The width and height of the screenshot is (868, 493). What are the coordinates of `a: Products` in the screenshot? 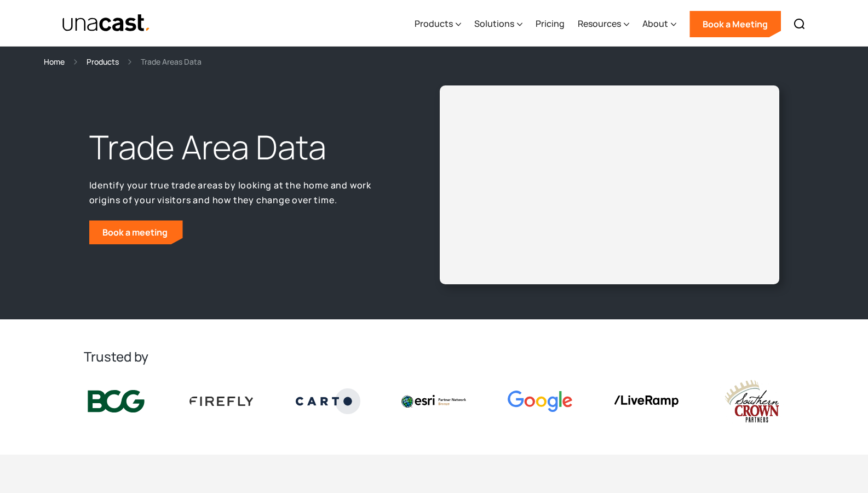 It's located at (103, 61).